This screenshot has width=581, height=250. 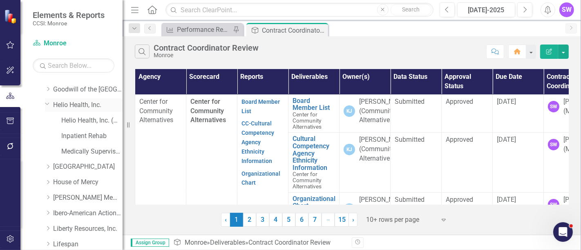 I want to click on a: 4, so click(x=276, y=220).